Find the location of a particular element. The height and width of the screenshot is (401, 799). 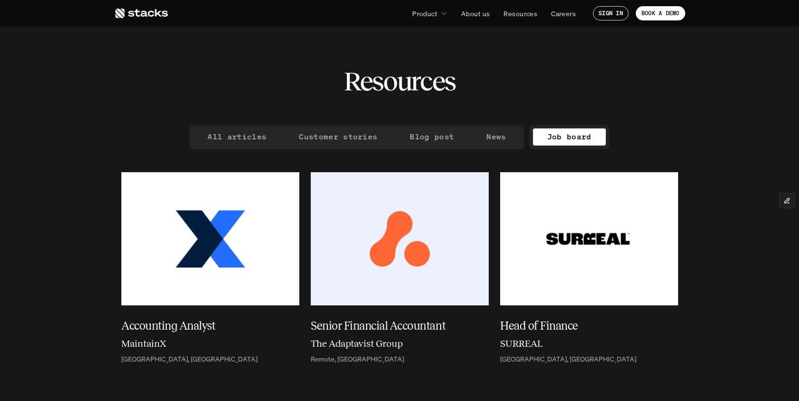

h5: Head of Finance is located at coordinates (584, 326).